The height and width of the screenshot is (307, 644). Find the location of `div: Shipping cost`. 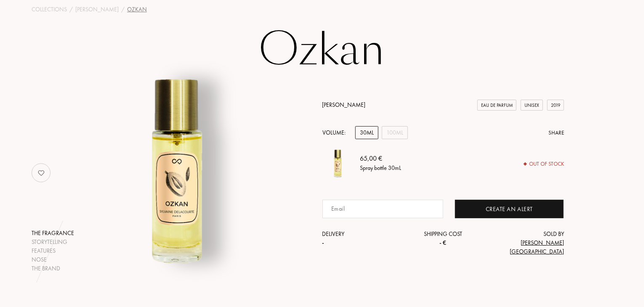

div: Shipping cost is located at coordinates (443, 238).